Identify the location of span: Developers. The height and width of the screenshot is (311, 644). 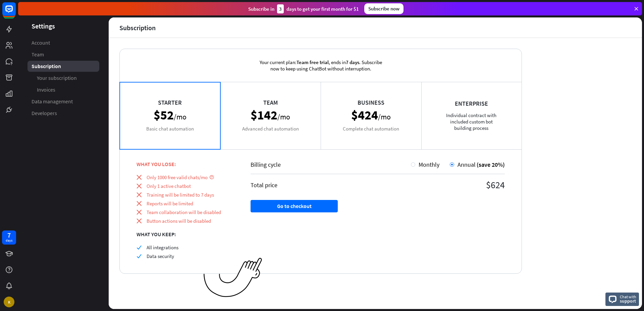
(44, 113).